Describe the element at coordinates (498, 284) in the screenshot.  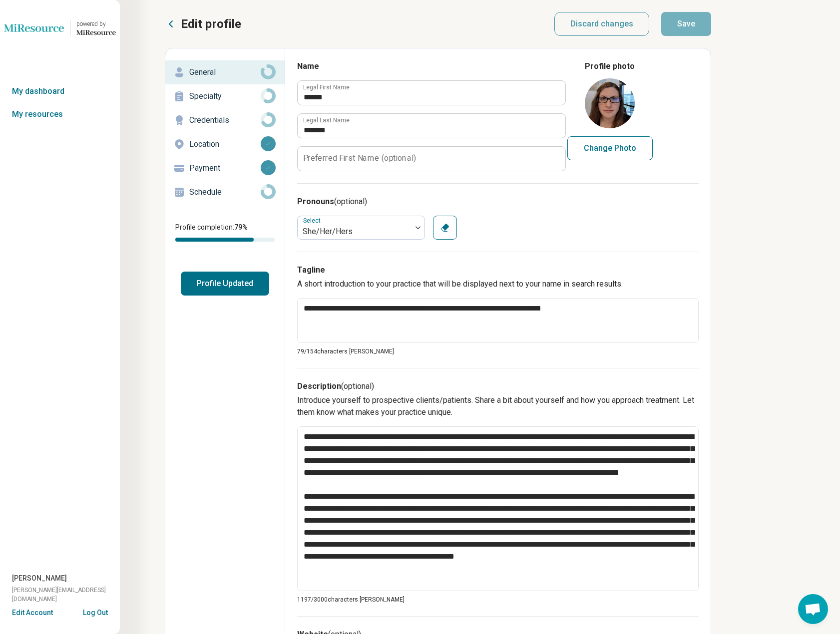
I see `p: A short introduction to your practice that will be displayed next to your name in search results.` at that location.